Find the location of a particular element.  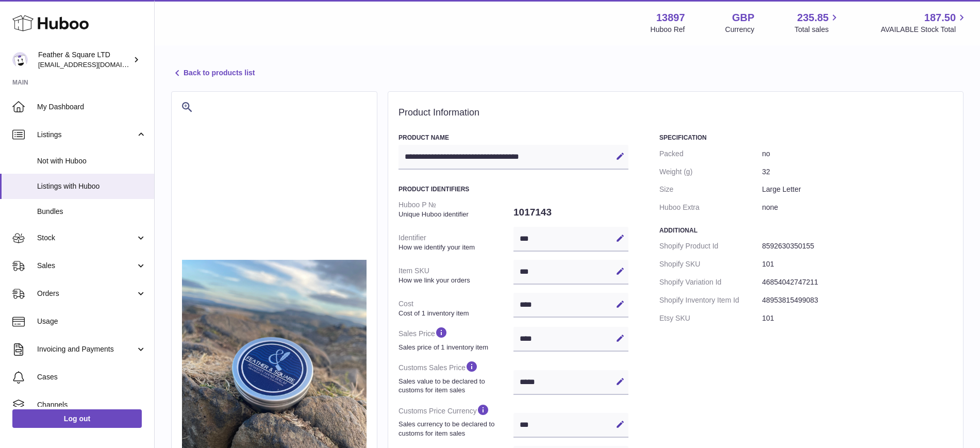

dt: Identifier is located at coordinates (455, 243).